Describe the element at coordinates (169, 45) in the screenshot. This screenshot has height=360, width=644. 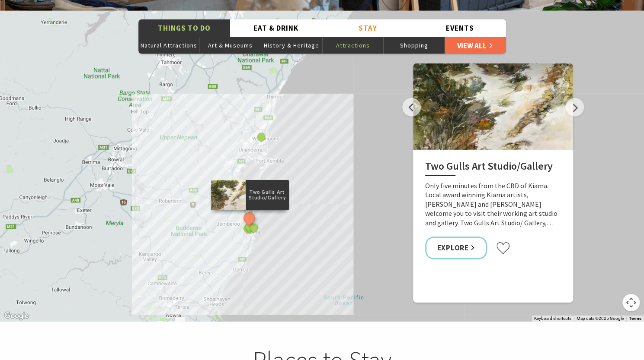
I see `button: Natural Attractions` at that location.